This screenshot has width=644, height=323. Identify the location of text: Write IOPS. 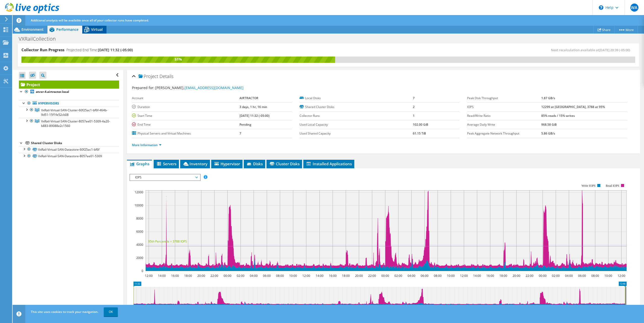
(588, 185).